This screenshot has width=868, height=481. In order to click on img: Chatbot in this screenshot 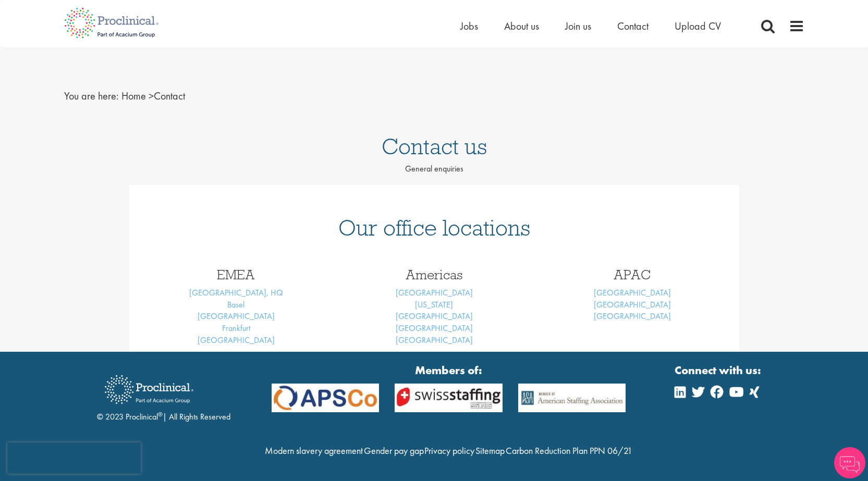, I will do `click(850, 463)`.